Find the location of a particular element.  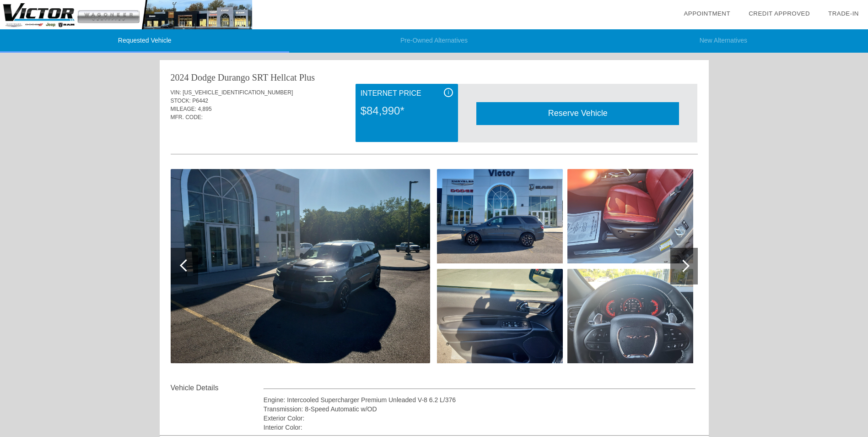

div: 2024 Dodge Durango is located at coordinates (210, 77).